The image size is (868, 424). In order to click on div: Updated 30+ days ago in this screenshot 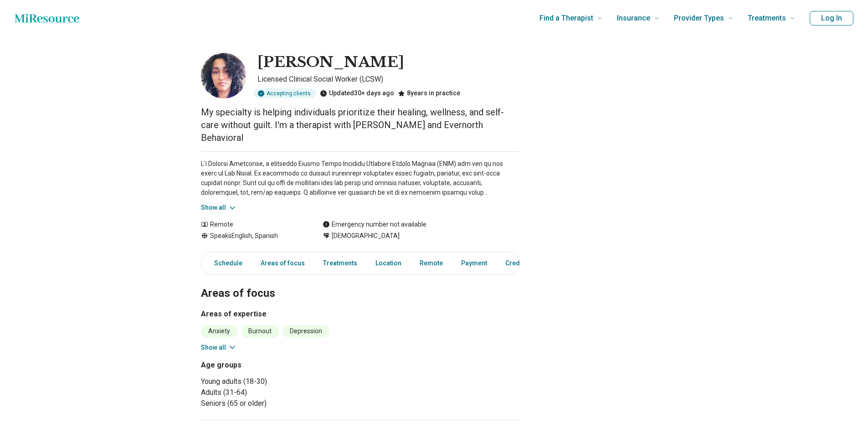, I will do `click(357, 94)`.